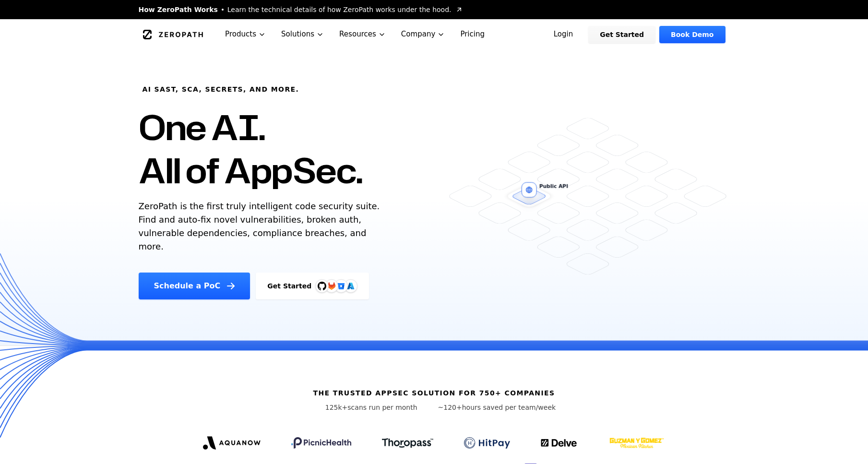 This screenshot has width=868, height=464. I want to click on a: Pricing, so click(472, 34).